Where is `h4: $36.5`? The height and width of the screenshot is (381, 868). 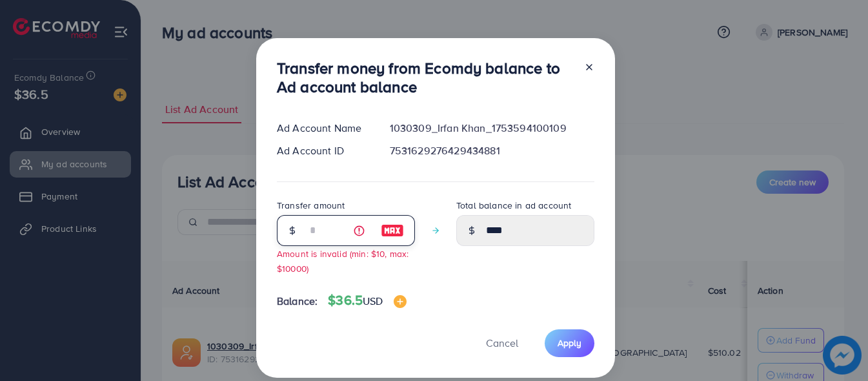 h4: $36.5 is located at coordinates (367, 300).